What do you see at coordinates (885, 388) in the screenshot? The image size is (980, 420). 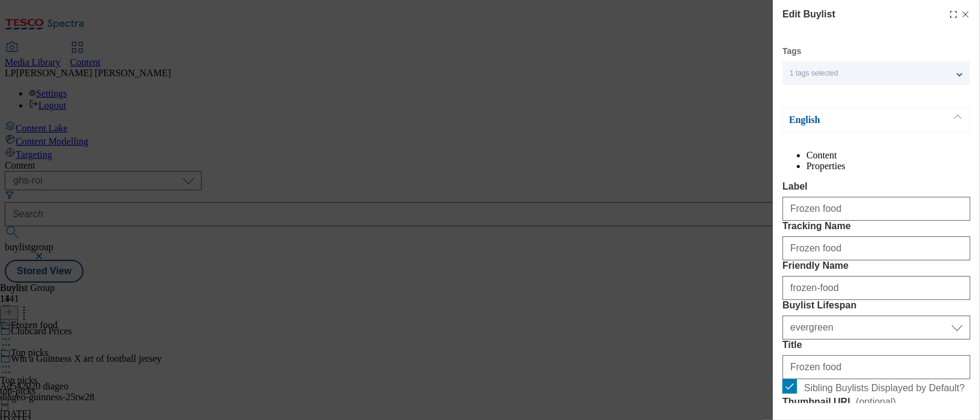 I see `span: Sibling Buylists Displayed by Default?` at bounding box center [885, 388].